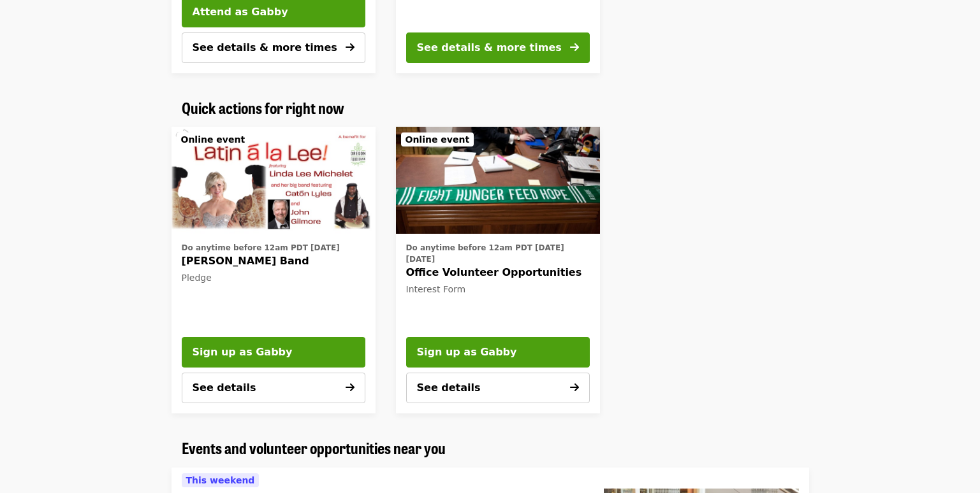 The height and width of the screenshot is (493, 980). I want to click on div: See details & more times, so click(489, 48).